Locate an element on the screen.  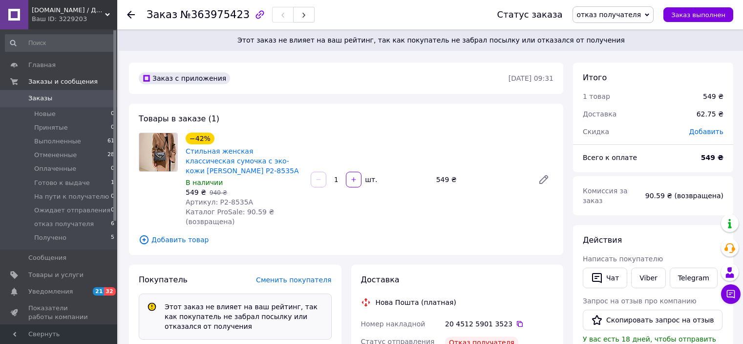
span: Покупатель is located at coordinates (163, 279).